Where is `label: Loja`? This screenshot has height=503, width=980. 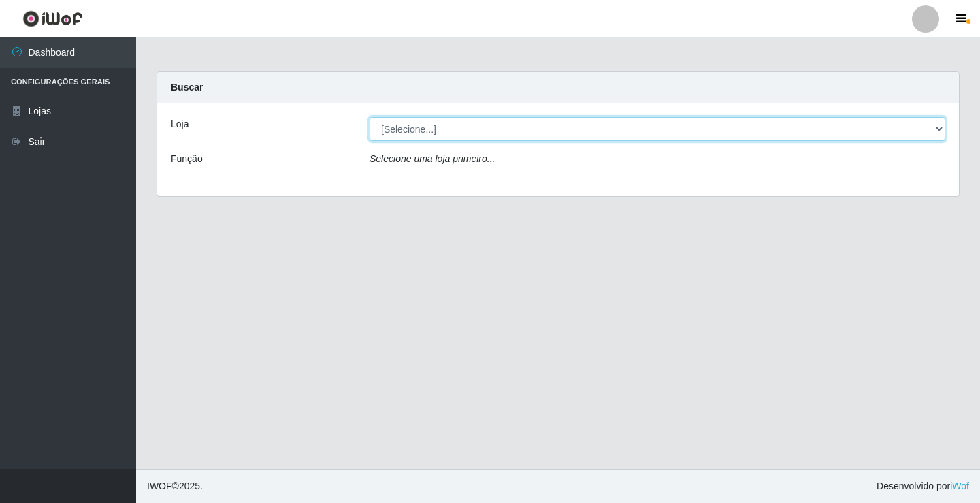
label: Loja is located at coordinates (180, 124).